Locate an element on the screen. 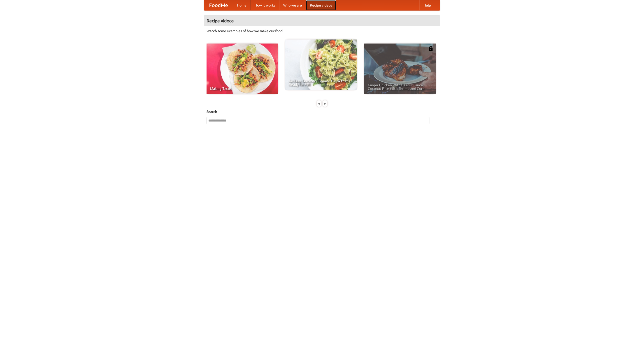  span: An Easy, Summery Tomato Pasta That's Ready for Fall is located at coordinates (321, 83).